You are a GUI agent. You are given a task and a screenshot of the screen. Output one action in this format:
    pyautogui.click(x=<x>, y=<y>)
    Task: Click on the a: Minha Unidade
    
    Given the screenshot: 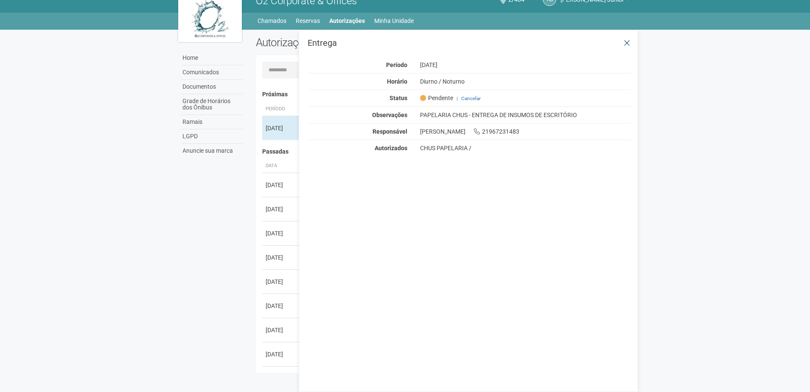 What is the action you would take?
    pyautogui.click(x=394, y=21)
    